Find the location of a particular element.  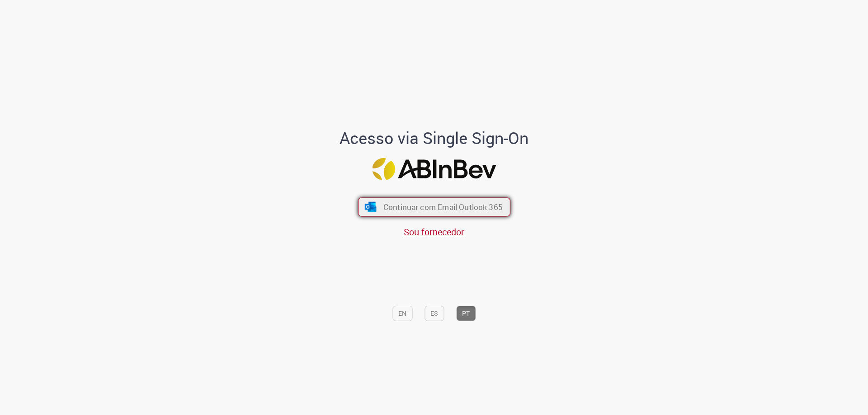

h1: Acesso via Single Sign-On is located at coordinates (434, 139).